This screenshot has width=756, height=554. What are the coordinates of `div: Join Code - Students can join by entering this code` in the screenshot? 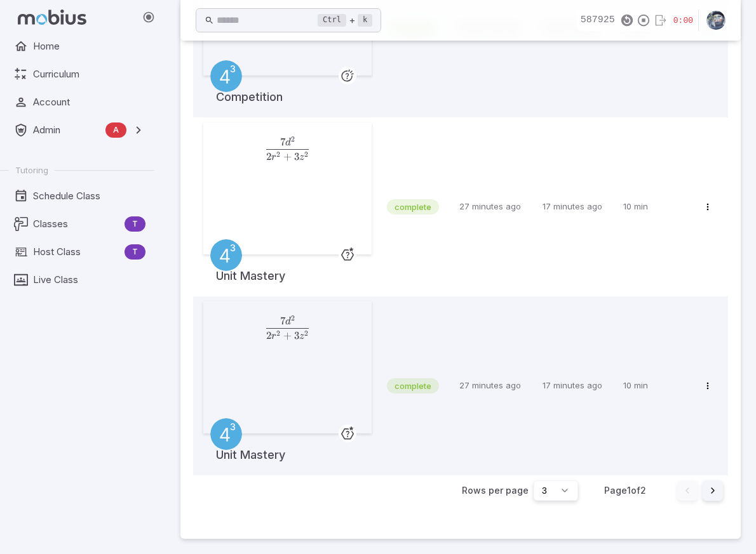 It's located at (623, 20).